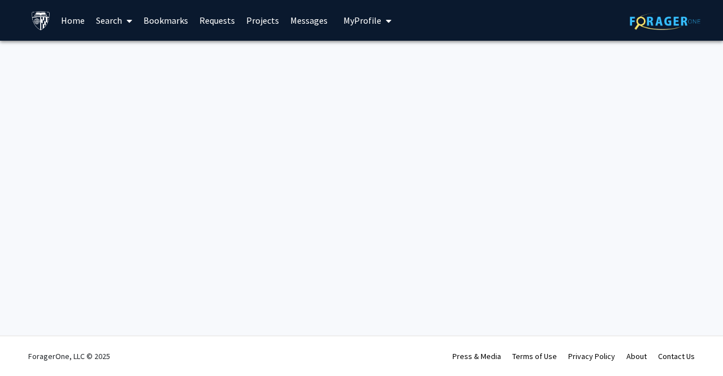  I want to click on a: Contact Us, so click(676, 356).